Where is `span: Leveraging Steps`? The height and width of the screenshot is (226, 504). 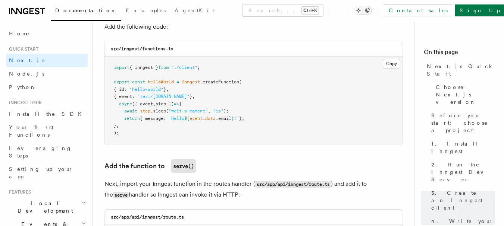
span: Leveraging Steps is located at coordinates (40, 152).